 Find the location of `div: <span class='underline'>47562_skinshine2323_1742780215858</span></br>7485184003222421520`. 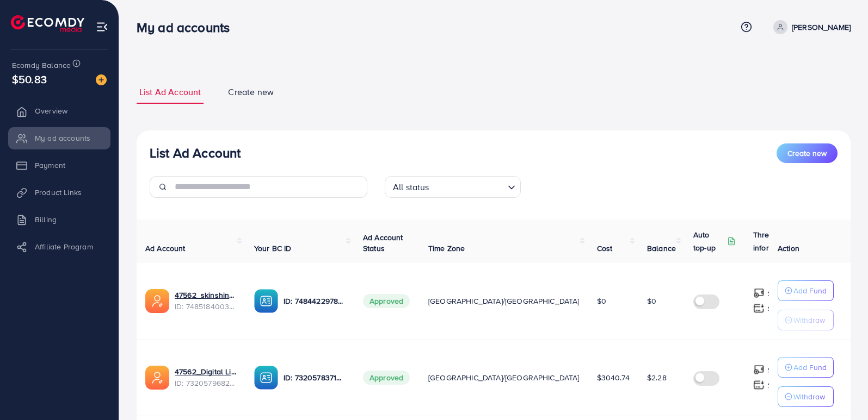

div: <span class='underline'>47562_skinshine2323_1742780215858</span></br>7485184003222421520 is located at coordinates (206, 300).